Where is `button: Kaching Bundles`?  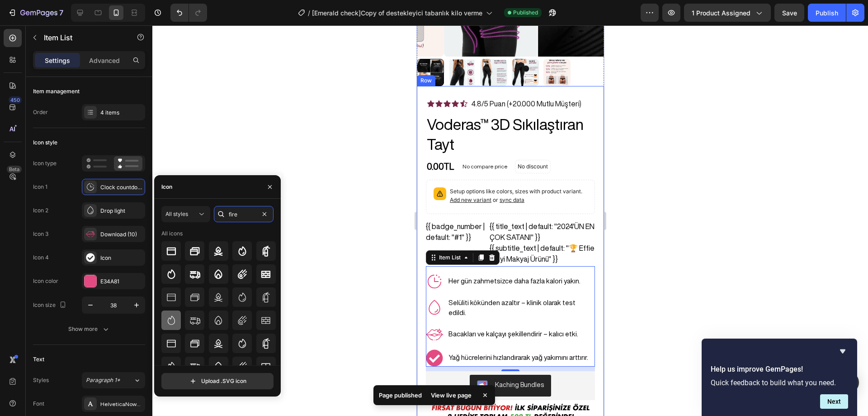
button: Kaching Bundles is located at coordinates (93, 360).